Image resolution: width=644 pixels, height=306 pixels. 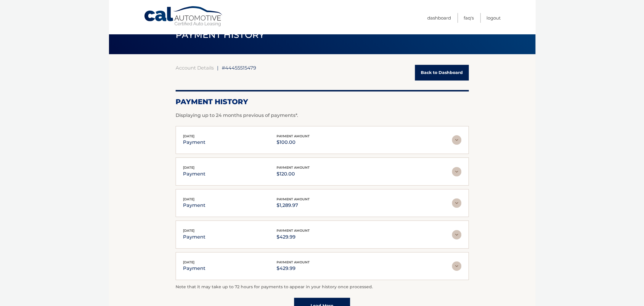 I want to click on a: Back to Dashboard, so click(x=442, y=72).